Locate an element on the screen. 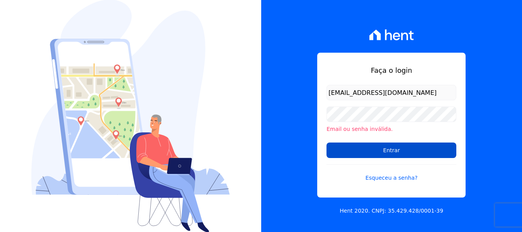 The height and width of the screenshot is (232, 522). input: Entrar is located at coordinates (392, 150).